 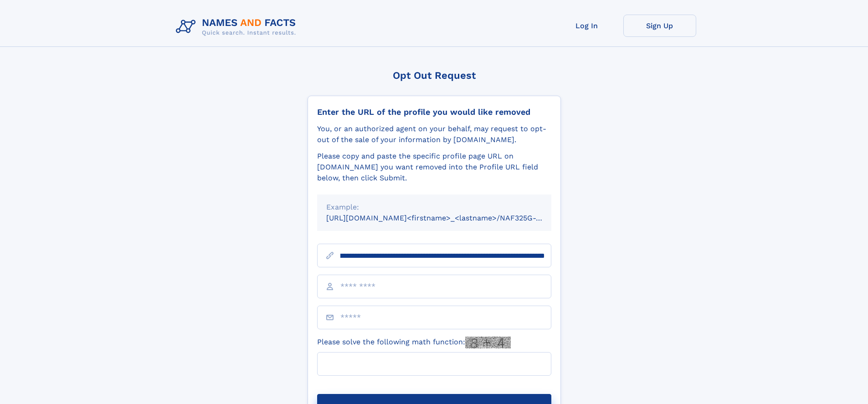 What do you see at coordinates (660, 25) in the screenshot?
I see `a: Sign Up` at bounding box center [660, 25].